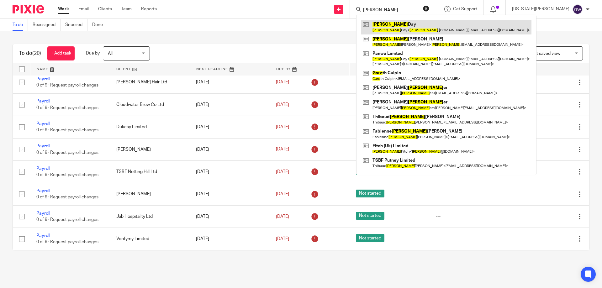  Describe the element at coordinates (83, 9) in the screenshot. I see `a: Email` at that location.